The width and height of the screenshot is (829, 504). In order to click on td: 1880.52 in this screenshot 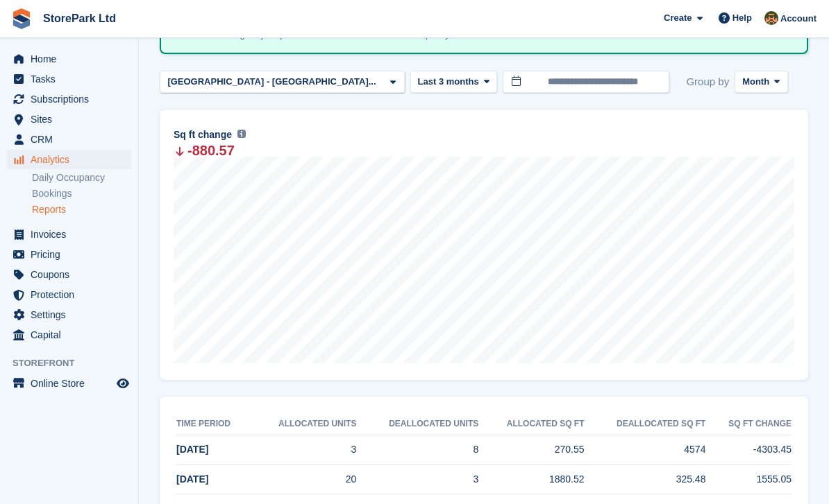, I will do `click(531, 479)`.